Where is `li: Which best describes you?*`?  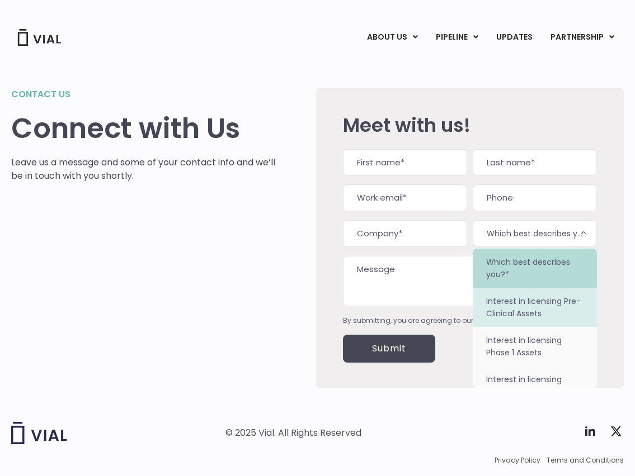
li: Which best describes you?* is located at coordinates (534, 268).